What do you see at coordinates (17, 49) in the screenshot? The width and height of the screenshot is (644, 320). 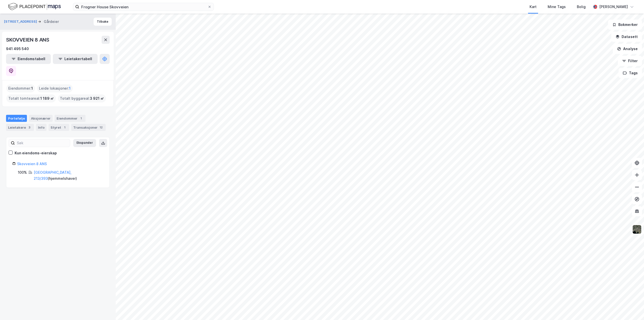 I see `div: 941 495 540` at bounding box center [17, 49].